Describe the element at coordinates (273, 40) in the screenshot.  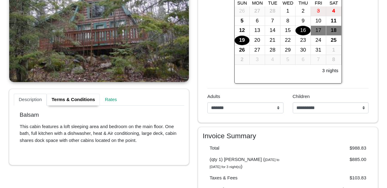
I see `div: 21` at that location.